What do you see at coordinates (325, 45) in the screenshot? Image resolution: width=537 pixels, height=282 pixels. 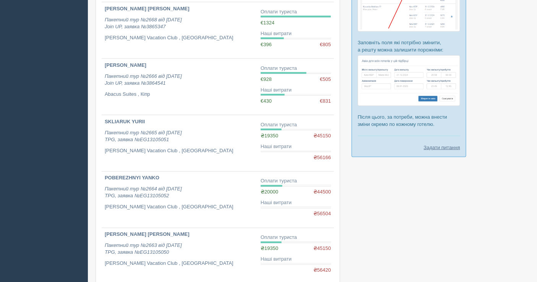 I see `span: €805` at bounding box center [325, 45].